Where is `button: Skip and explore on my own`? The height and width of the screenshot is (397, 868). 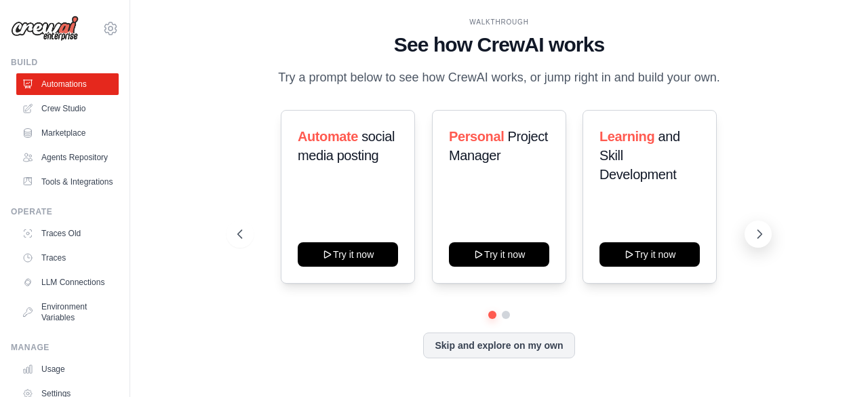
button: Skip and explore on my own is located at coordinates (499, 346).